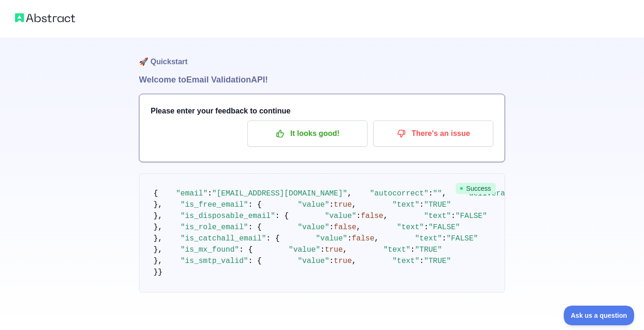 This screenshot has height=330, width=644. What do you see at coordinates (192, 193) in the screenshot?
I see `span: "email"` at bounding box center [192, 193].